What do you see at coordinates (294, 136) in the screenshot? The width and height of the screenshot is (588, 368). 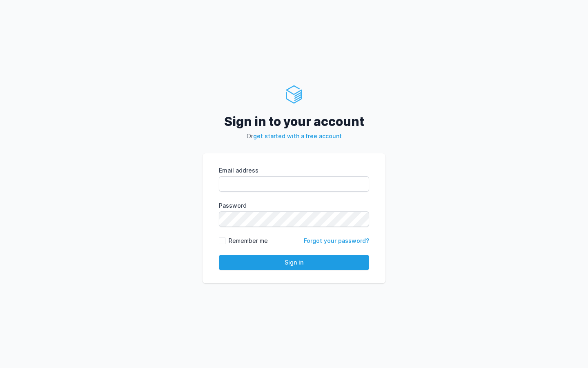 I see `p: Or` at bounding box center [294, 136].